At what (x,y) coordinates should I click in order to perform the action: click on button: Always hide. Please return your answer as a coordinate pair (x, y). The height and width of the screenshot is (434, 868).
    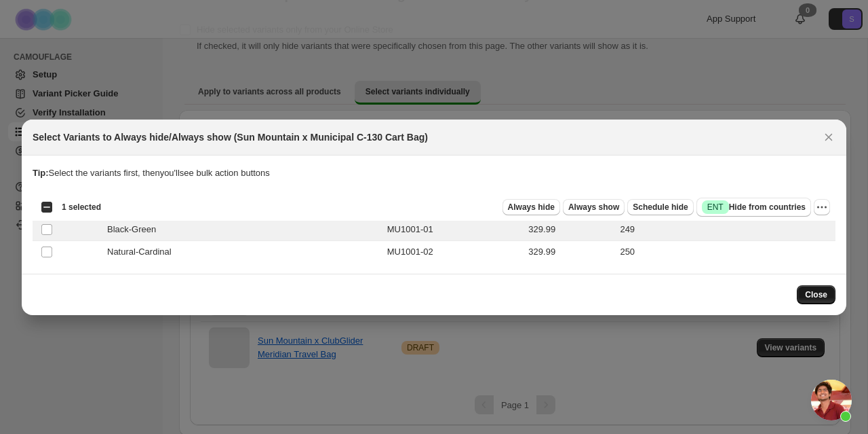
    Looking at the image, I should click on (531, 207).